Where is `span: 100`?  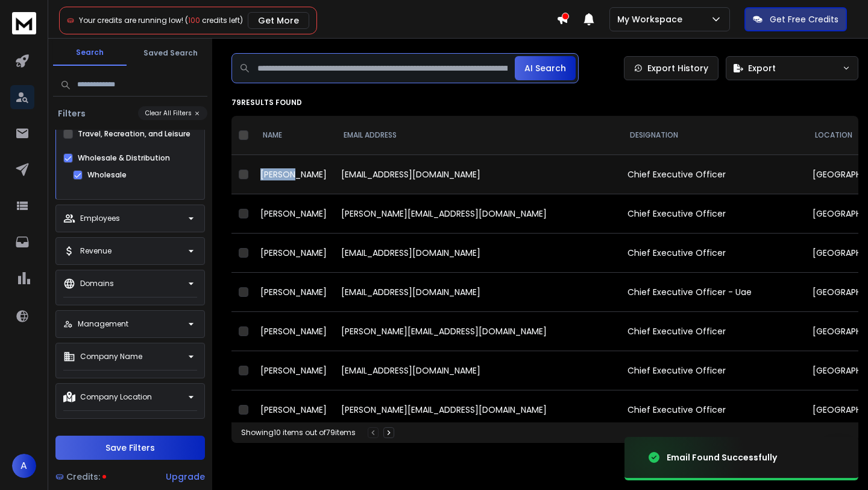 span: 100 is located at coordinates (194, 20).